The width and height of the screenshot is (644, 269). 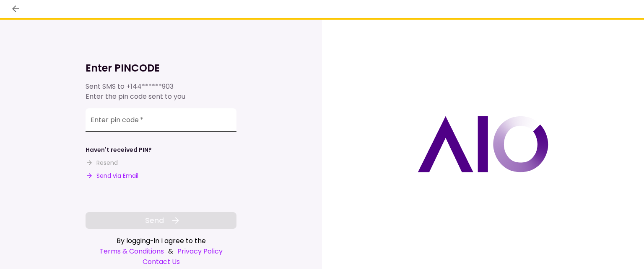 I want to click on div: By logging-in I agree to the, so click(x=161, y=241).